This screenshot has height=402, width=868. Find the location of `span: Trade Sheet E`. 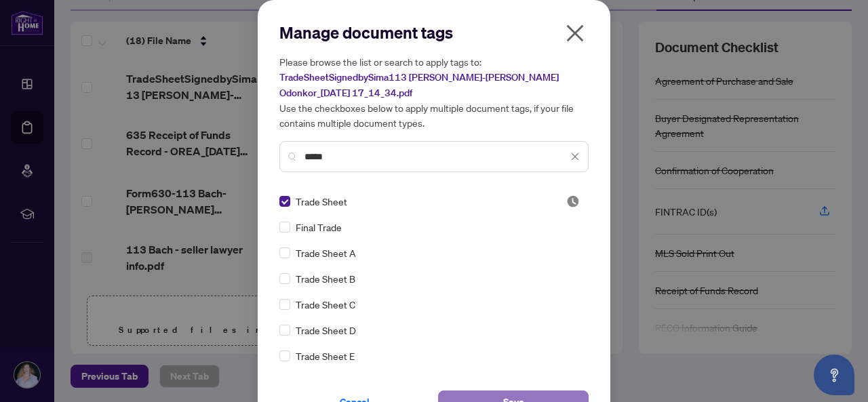

span: Trade Sheet E is located at coordinates (324, 356).